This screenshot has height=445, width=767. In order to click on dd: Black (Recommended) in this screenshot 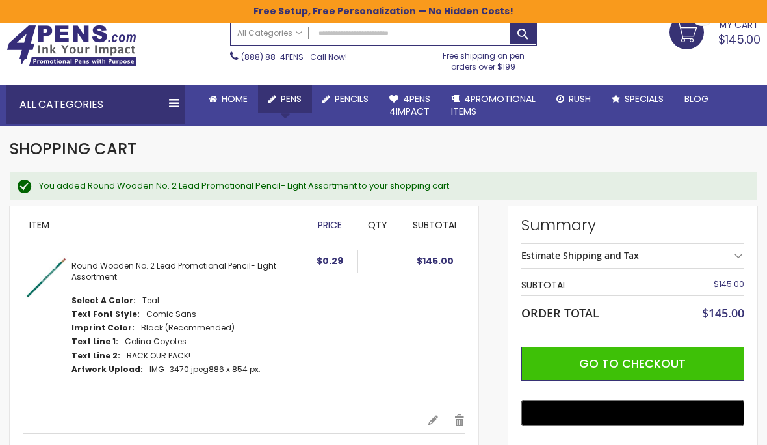, I will do `click(188, 328)`.